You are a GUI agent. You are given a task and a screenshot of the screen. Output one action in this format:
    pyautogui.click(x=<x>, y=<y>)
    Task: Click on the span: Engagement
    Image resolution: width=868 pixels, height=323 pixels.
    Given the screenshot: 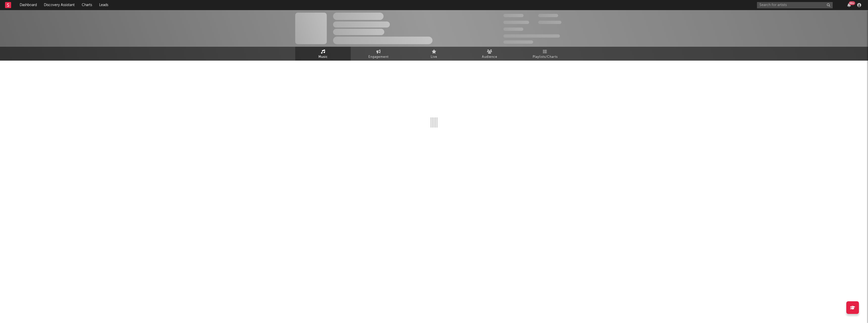 What is the action you would take?
    pyautogui.click(x=379, y=57)
    